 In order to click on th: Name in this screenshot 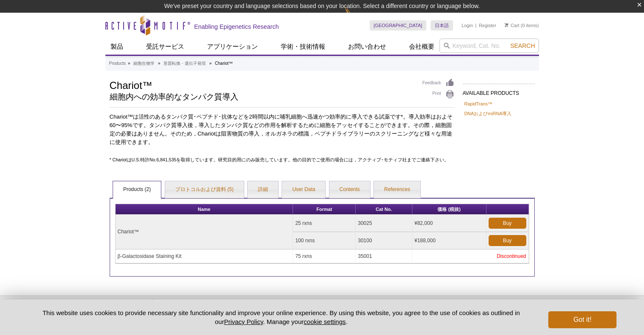, I will do `click(205, 210)`.